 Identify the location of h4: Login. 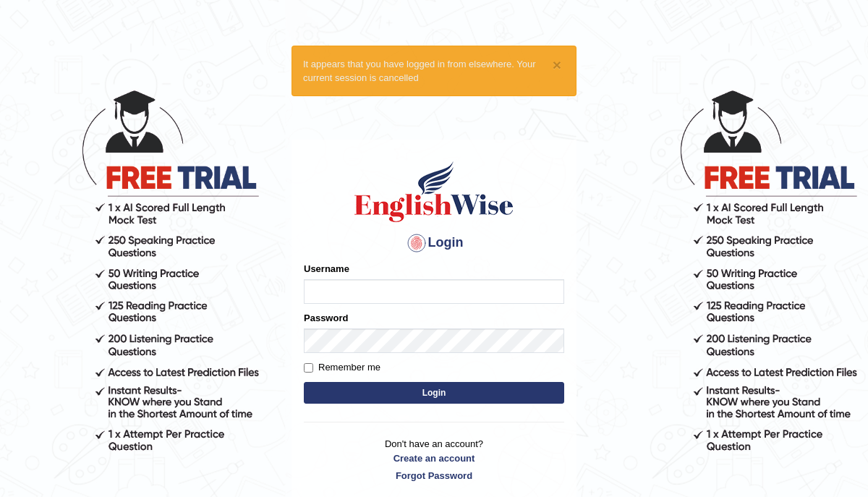
(434, 243).